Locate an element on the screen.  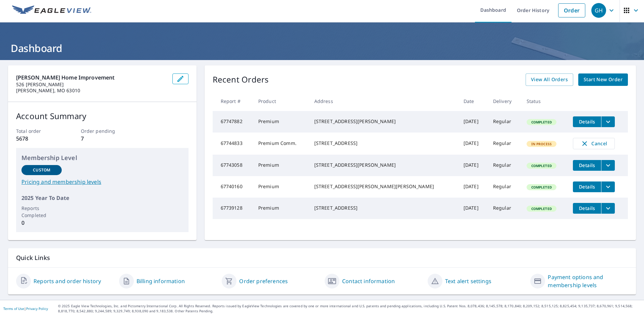
p: Reports Completed is located at coordinates (42, 211).